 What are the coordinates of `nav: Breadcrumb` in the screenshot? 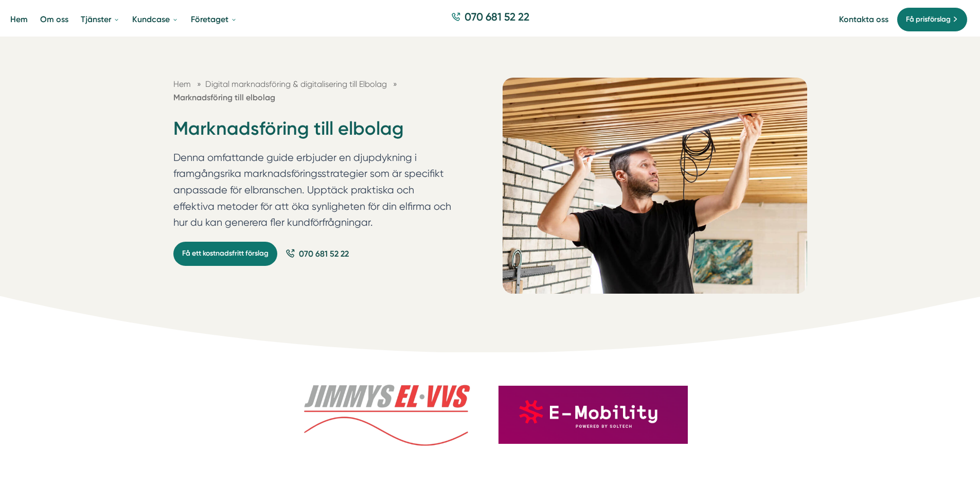 It's located at (313, 91).